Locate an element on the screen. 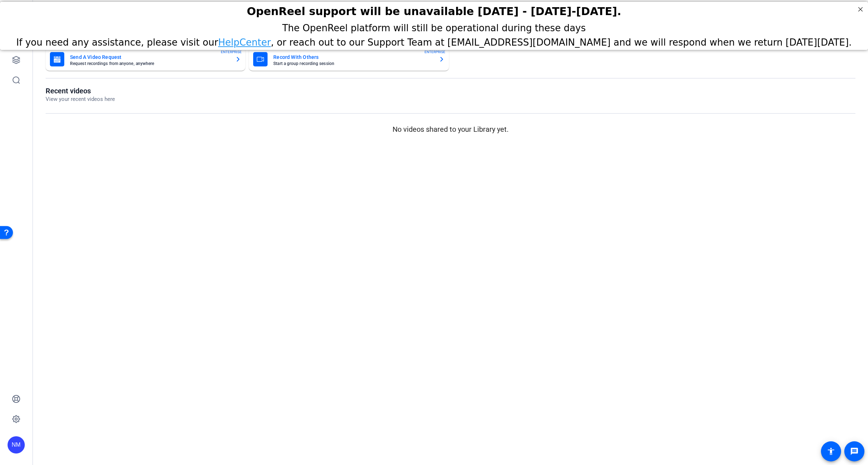  p: View your recent videos here is located at coordinates (80, 99).